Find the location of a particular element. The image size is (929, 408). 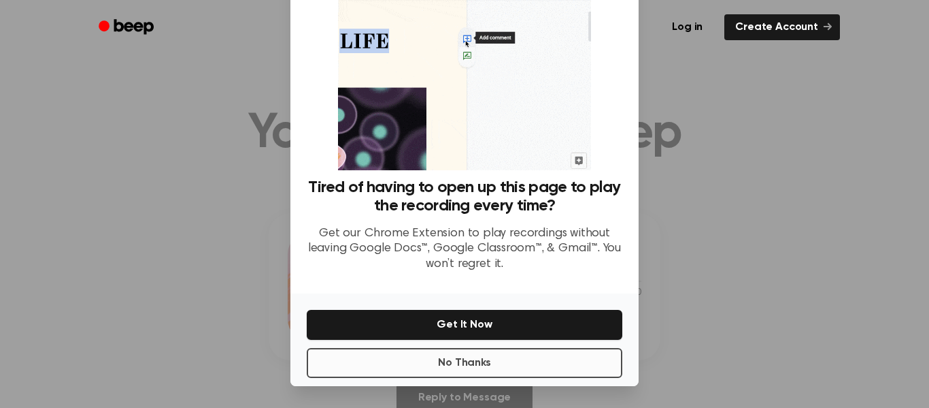

p: Get our Chrome Extension to play recordings without leaving Google Docs™, Google Classroom™, & Gm... is located at coordinates (465, 249).